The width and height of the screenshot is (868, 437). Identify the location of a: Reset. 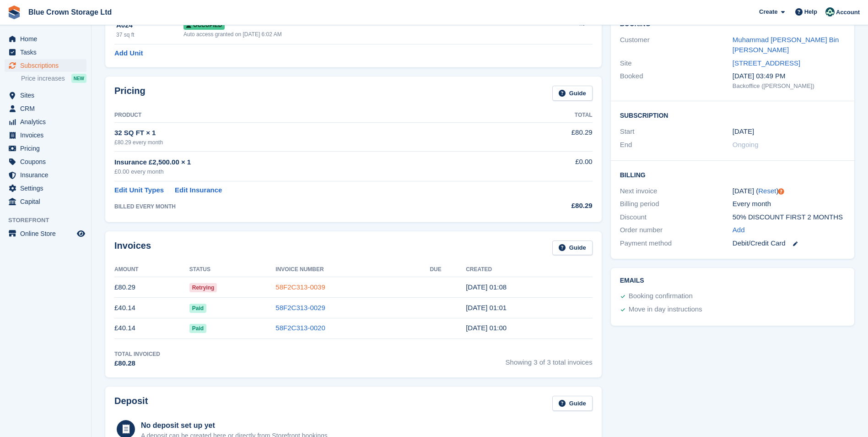
(767, 191).